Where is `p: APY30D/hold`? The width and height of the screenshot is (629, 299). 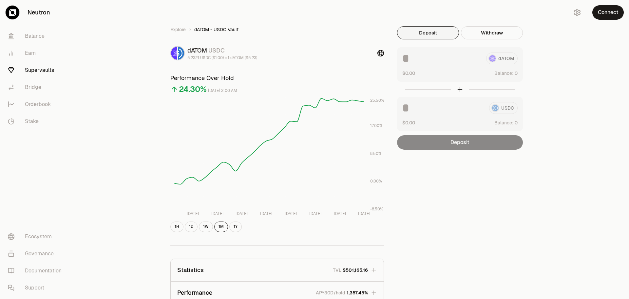 p: APY30D/hold is located at coordinates (331, 292).